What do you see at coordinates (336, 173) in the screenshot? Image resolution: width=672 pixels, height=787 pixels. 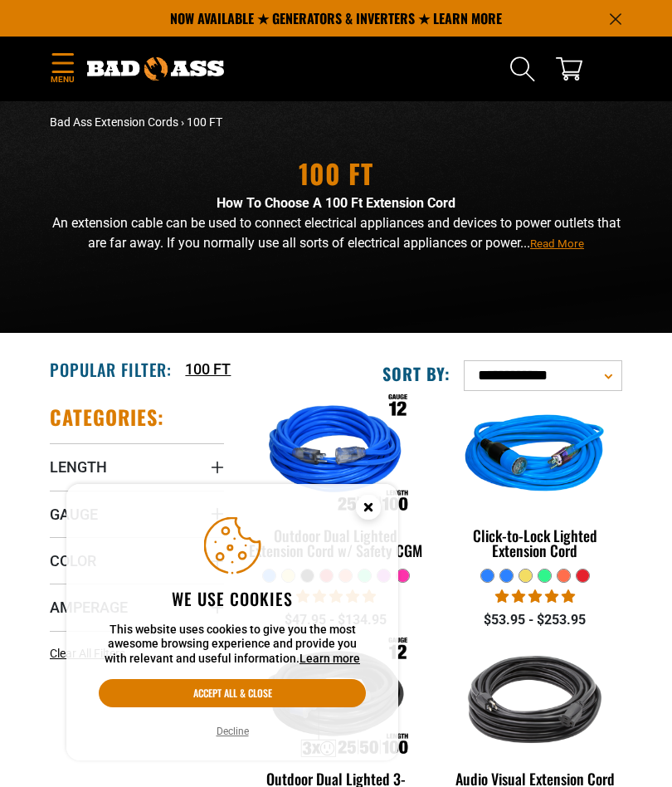 I see `h1: 100 FT` at bounding box center [336, 173].